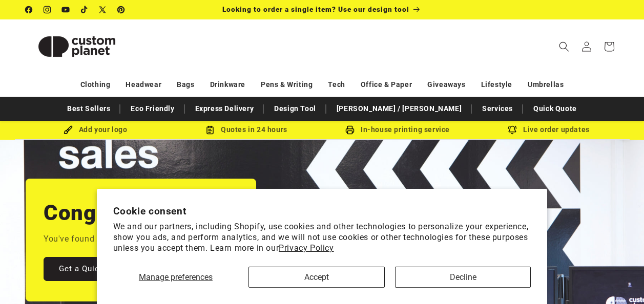  Describe the element at coordinates (350, 130) in the screenshot. I see `img: In-house printing` at that location.